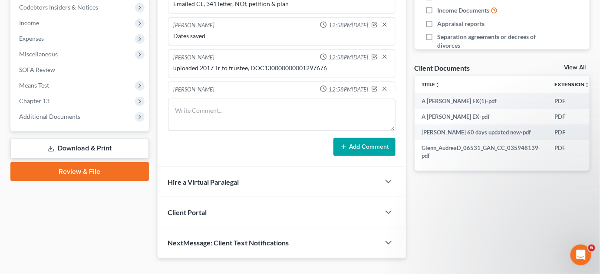 This screenshot has width=600, height=274. Describe the element at coordinates (282, 68) in the screenshot. I see `div: uploaded 2017 Tr to trustee, DOC130000000001297676` at that location.